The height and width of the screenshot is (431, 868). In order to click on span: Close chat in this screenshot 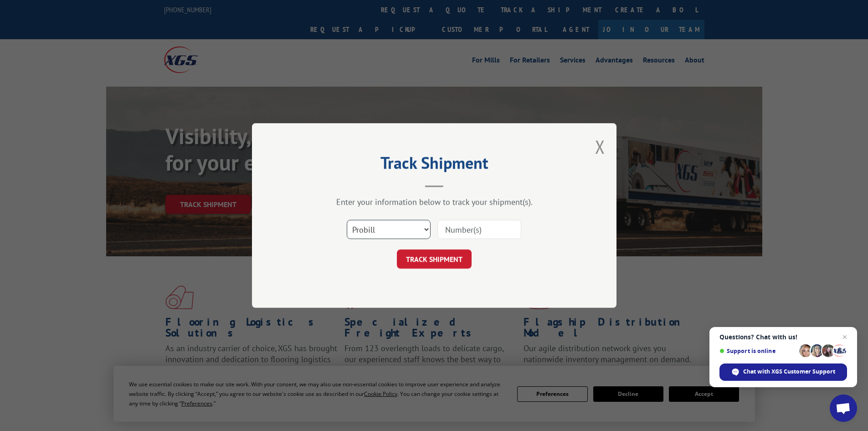, I will do `click(845, 337)`.